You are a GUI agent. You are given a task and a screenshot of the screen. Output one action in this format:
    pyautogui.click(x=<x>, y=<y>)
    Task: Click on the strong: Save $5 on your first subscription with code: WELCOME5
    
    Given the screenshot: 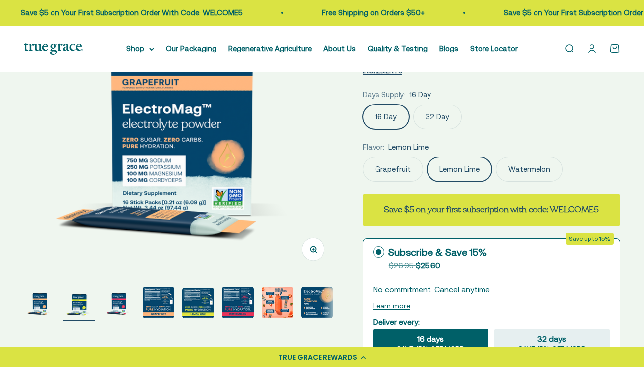 What is the action you would take?
    pyautogui.click(x=492, y=210)
    